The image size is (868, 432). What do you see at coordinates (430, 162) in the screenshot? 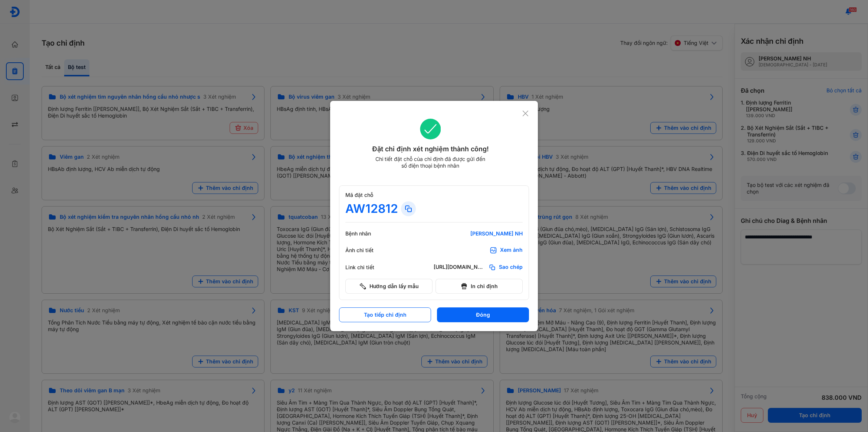
I see `div: Chi tiết đặt chỗ của chỉ định đã được gửi đến số điện thoại bệnh nhân` at bounding box center [430, 162].